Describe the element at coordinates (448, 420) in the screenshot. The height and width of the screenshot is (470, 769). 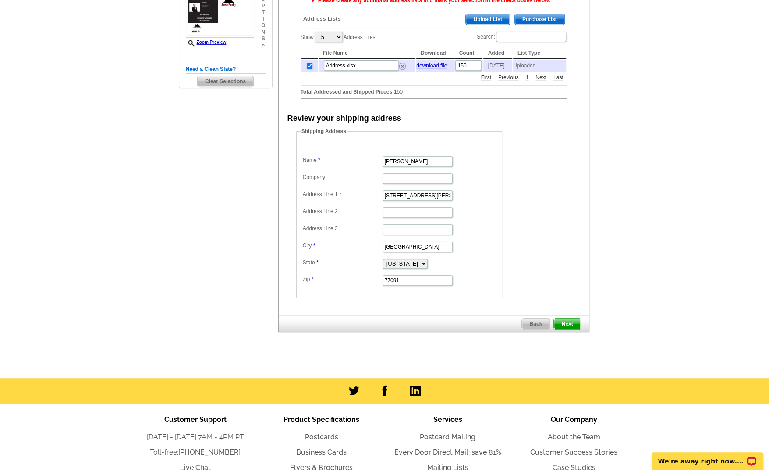
I see `span: Services` at that location.